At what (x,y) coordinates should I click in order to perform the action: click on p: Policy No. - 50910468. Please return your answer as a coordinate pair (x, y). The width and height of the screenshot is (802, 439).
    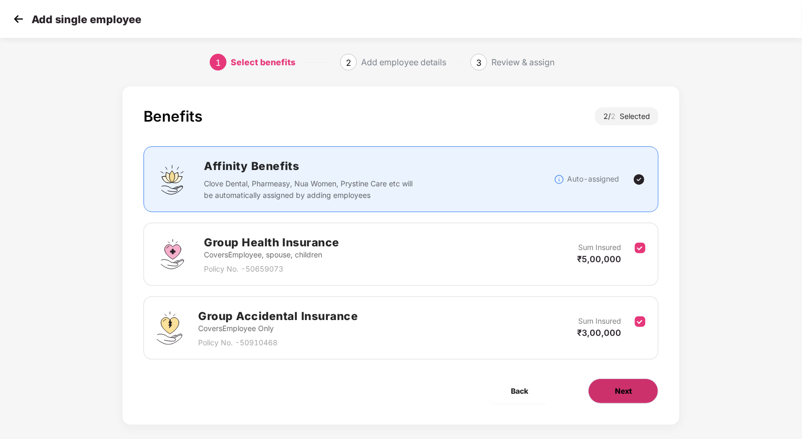
    Looking at the image, I should click on (278, 342).